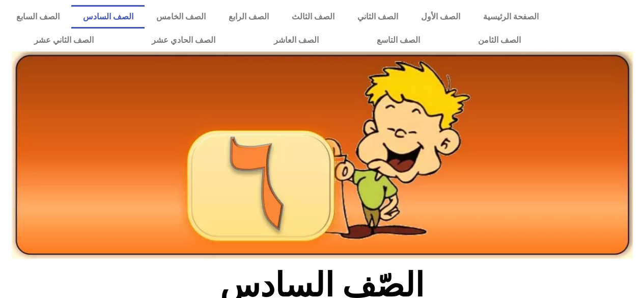 The image size is (644, 298). What do you see at coordinates (38, 17) in the screenshot?
I see `a: الصف السابع` at bounding box center [38, 17].